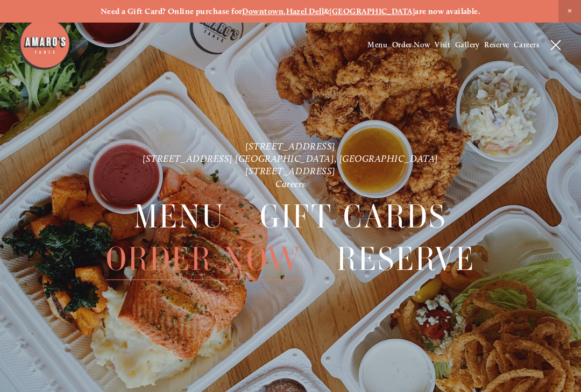  I want to click on a: Downtown, so click(263, 11).